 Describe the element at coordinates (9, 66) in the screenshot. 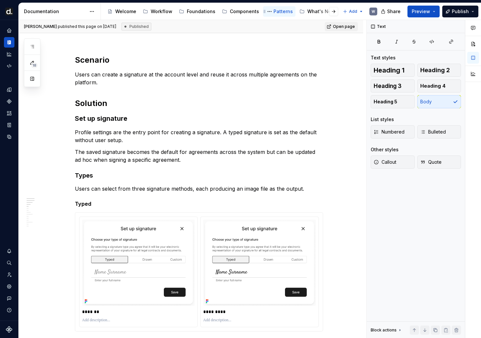

I see `a: Code automation` at that location.